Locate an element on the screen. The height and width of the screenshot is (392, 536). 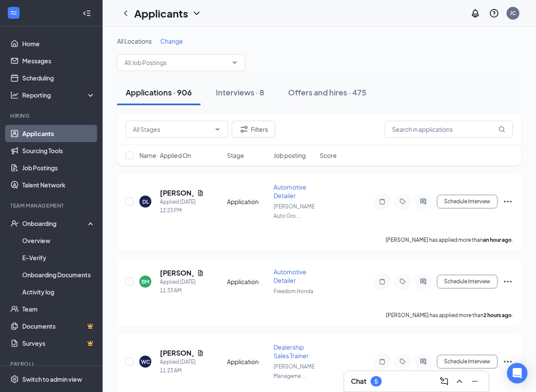
input: Search in applications is located at coordinates (449, 129).